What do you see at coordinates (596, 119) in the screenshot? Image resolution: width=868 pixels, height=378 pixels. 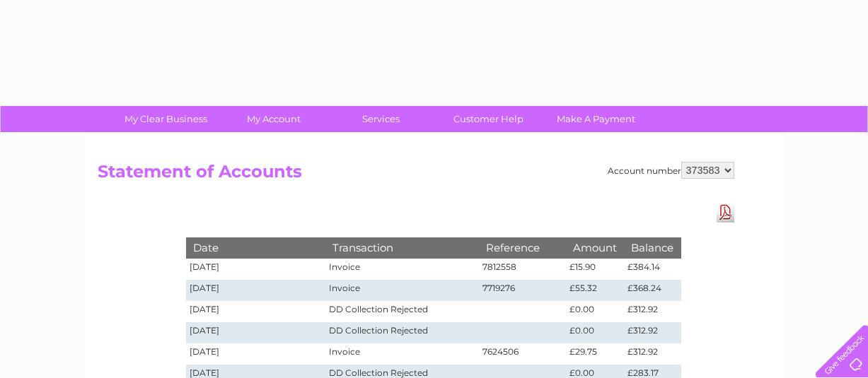 I see `a: Make A Payment` at bounding box center [596, 119].